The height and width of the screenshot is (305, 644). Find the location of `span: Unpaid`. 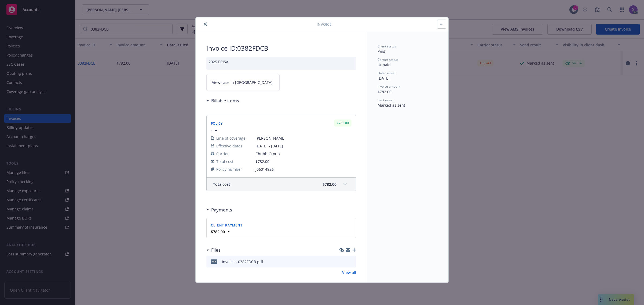

span: Unpaid is located at coordinates (384, 65).